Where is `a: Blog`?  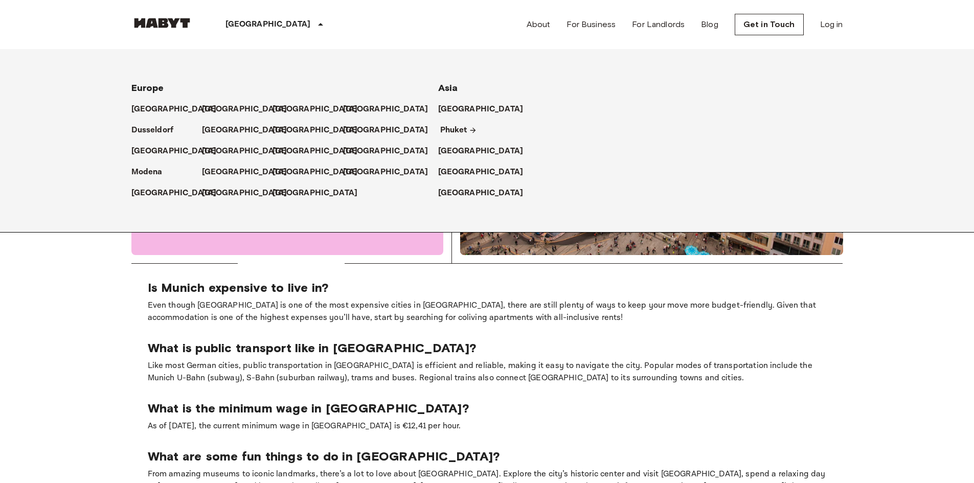 a: Blog is located at coordinates (710, 25).